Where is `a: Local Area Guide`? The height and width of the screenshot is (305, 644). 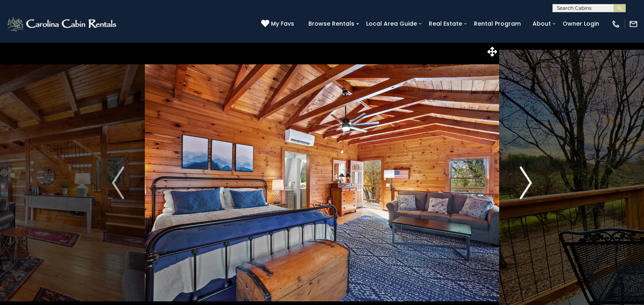
a: Local Area Guide is located at coordinates (392, 23).